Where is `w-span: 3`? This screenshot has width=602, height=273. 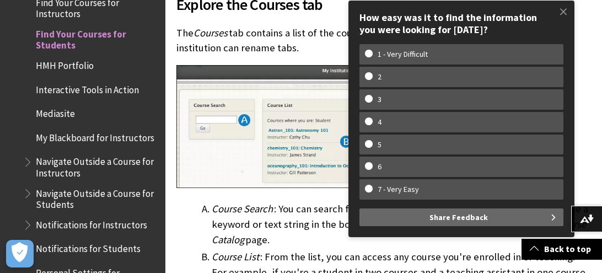
w-span: 3 is located at coordinates (379, 99).